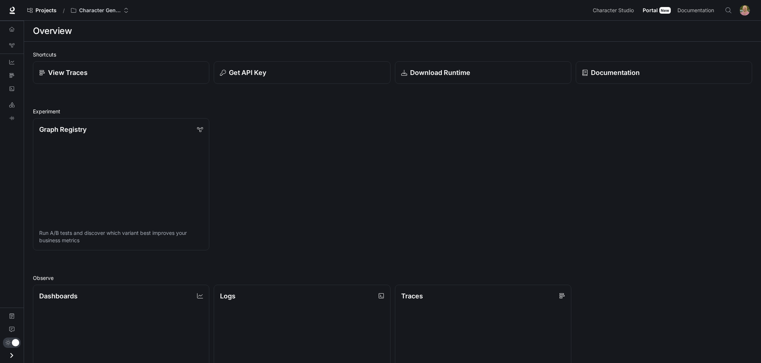 The width and height of the screenshot is (761, 363). Describe the element at coordinates (656, 10) in the screenshot. I see `a: PortalNew` at that location.